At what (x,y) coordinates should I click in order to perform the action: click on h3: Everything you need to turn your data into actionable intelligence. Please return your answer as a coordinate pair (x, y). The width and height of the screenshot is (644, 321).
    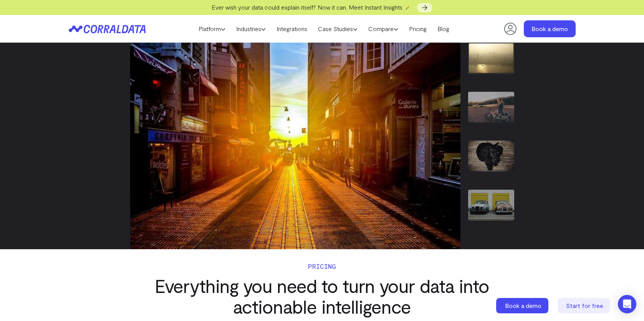
    Looking at the image, I should click on (322, 296).